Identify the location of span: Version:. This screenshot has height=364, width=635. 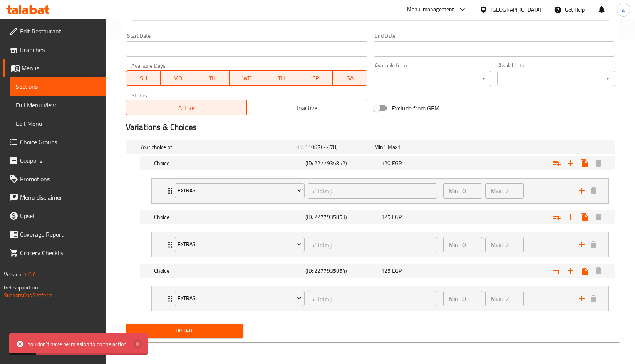
(13, 274).